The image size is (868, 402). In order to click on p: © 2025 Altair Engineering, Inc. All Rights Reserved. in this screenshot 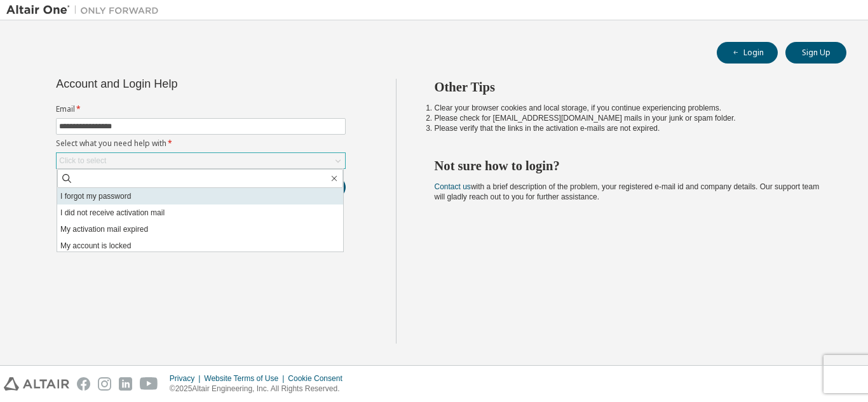, I will do `click(260, 389)`.